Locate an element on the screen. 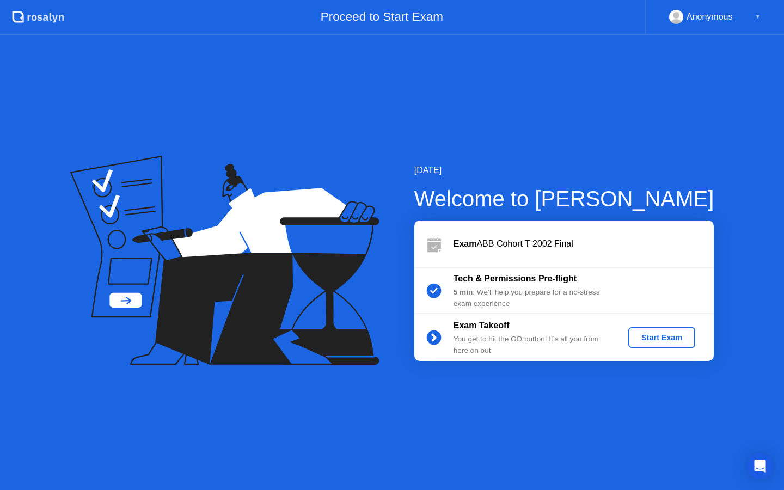  button: Start Exam is located at coordinates (662, 338).